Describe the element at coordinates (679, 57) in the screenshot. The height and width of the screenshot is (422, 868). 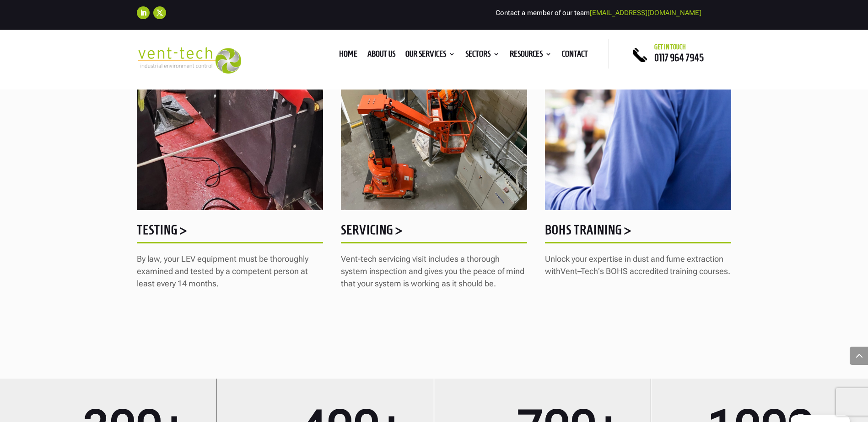
I see `a: 0117 964 7945` at that location.